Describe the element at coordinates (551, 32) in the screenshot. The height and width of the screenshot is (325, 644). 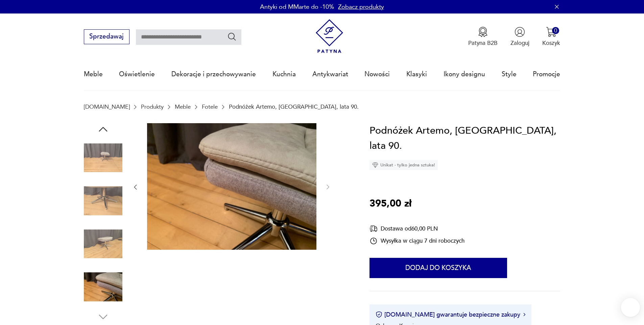
I see `img: Ikona koszyka` at that location.